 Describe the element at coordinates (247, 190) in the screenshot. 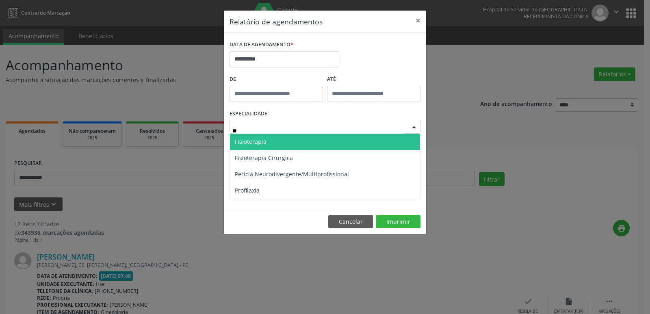

I see `span: Profilaxia` at that location.